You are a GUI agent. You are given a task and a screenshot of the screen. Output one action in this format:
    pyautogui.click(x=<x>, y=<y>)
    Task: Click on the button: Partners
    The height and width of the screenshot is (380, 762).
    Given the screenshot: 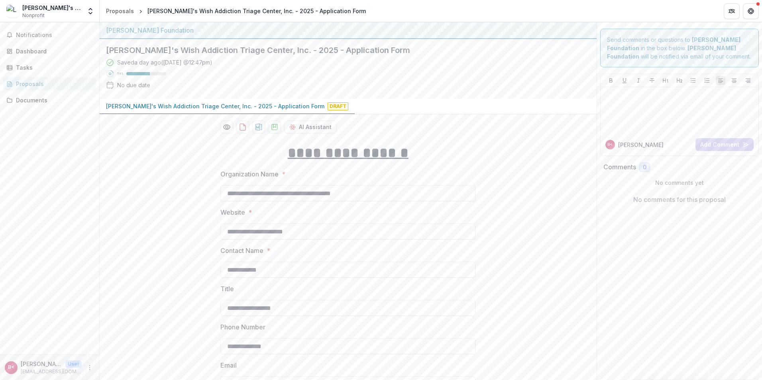 What is the action you would take?
    pyautogui.click(x=732, y=11)
    